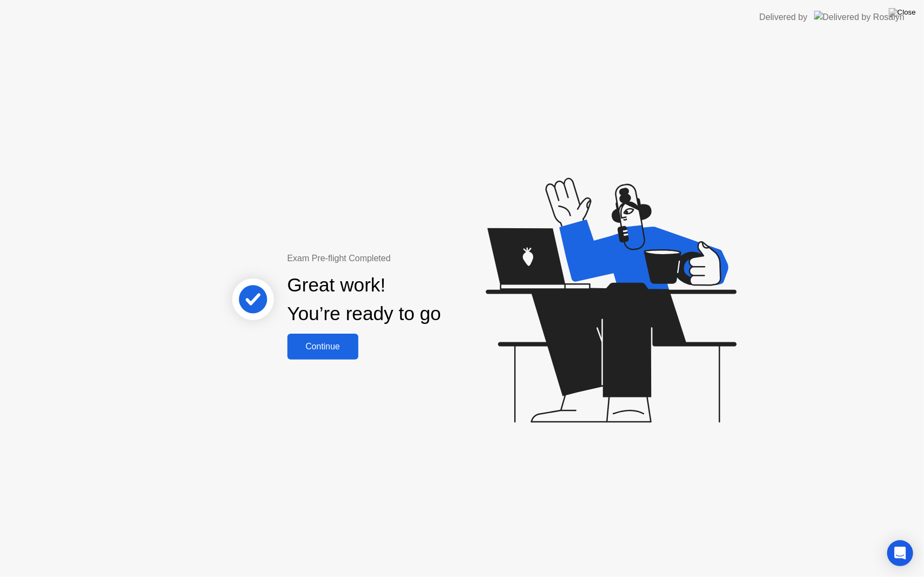 This screenshot has width=924, height=577. What do you see at coordinates (903, 13) in the screenshot?
I see `img: Close` at bounding box center [903, 13].